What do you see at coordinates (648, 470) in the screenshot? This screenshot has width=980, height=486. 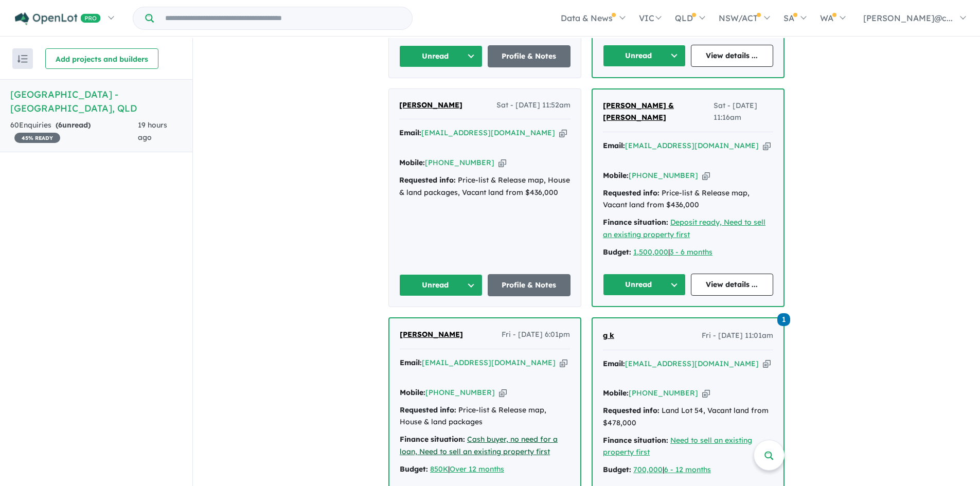 I see `a: 700,000` at bounding box center [648, 470].